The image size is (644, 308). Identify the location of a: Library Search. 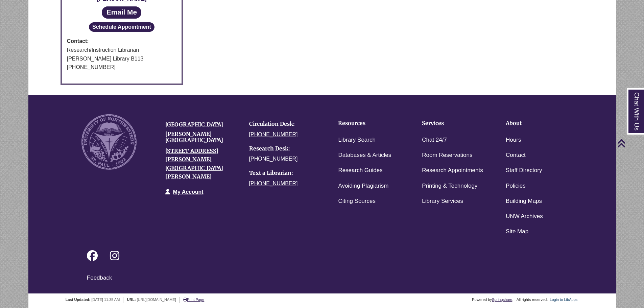
(357, 140).